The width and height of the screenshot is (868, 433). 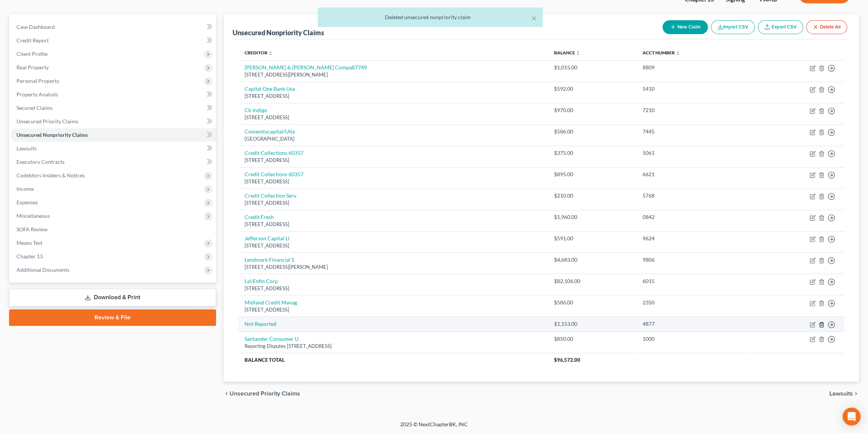 I want to click on div: 5410, so click(x=693, y=89).